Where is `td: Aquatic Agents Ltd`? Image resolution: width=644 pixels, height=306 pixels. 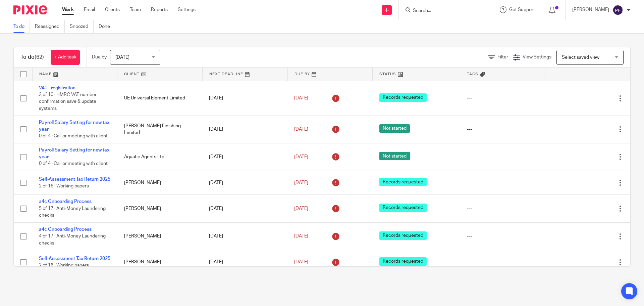
td: Aquatic Agents Ltd is located at coordinates (160, 157).